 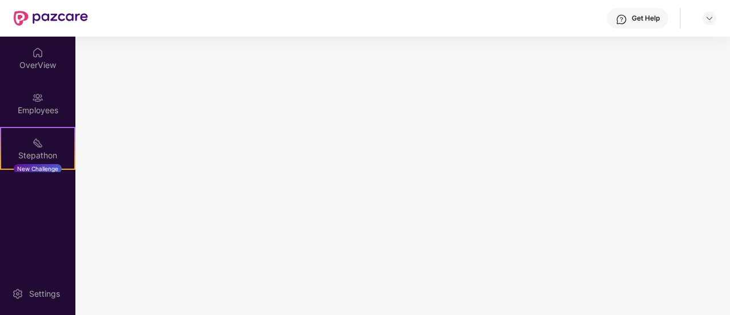 What do you see at coordinates (38, 53) in the screenshot?
I see `img: svg+xml;base64,PHN2ZyBpZD0iSG9tZSIgeG1sbnM9Imh0dHA6Ly93d3cudzMub3JnLzIwMDAvc3ZnIiB3aWR0aD0iMjAiIG...` at bounding box center [38, 53].